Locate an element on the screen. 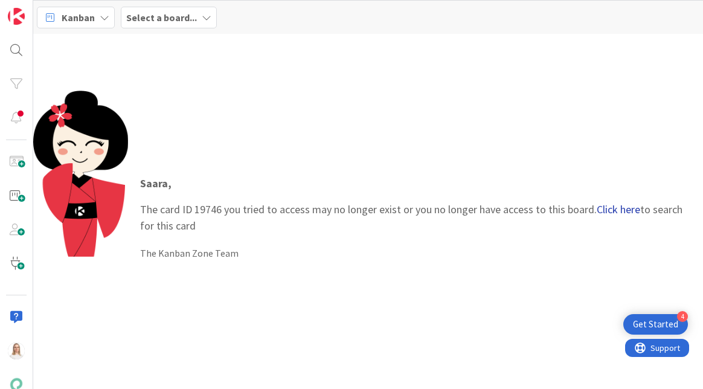 The image size is (703, 389). img: Visit kanbanzone.com is located at coordinates (16, 16).